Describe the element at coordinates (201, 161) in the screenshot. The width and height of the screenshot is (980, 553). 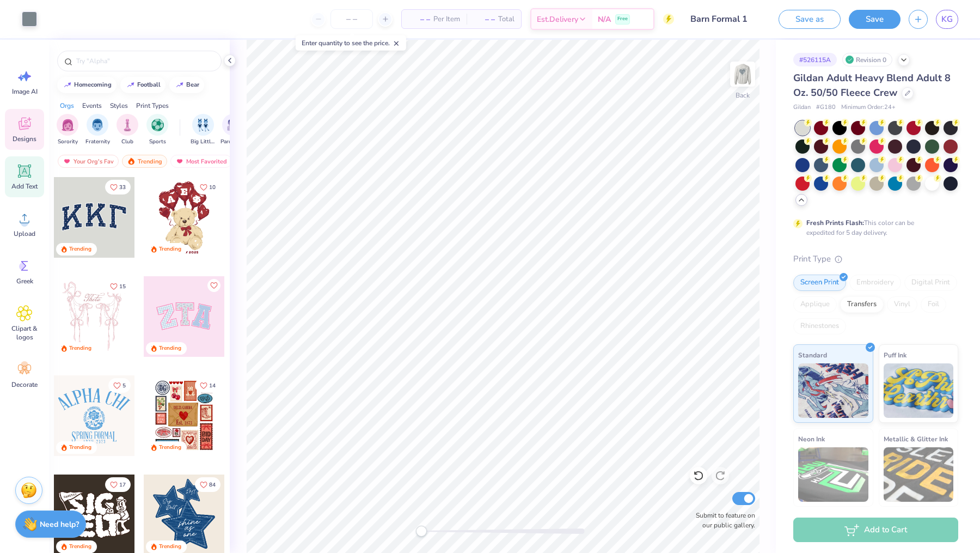
I see `div: Most Favorited` at that location.